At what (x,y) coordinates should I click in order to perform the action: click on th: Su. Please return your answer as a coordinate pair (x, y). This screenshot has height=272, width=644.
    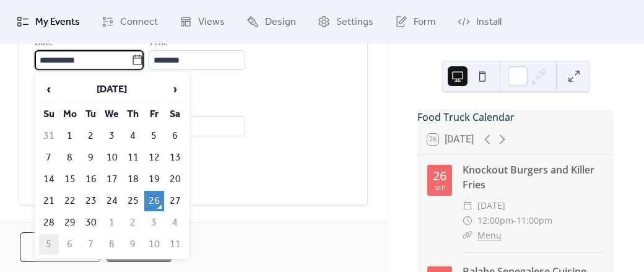
    Looking at the image, I should click on (49, 114).